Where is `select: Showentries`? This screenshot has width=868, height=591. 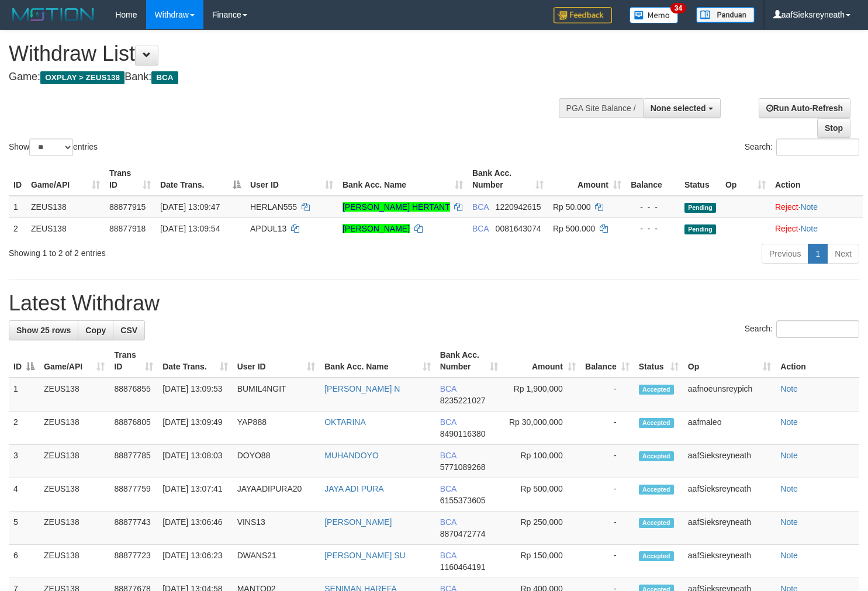
select: Showentries is located at coordinates (51, 148).